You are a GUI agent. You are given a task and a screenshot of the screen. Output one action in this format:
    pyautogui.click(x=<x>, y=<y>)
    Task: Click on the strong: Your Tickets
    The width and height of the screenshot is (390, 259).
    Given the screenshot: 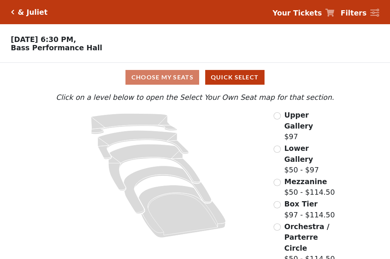 What is the action you would take?
    pyautogui.click(x=297, y=13)
    